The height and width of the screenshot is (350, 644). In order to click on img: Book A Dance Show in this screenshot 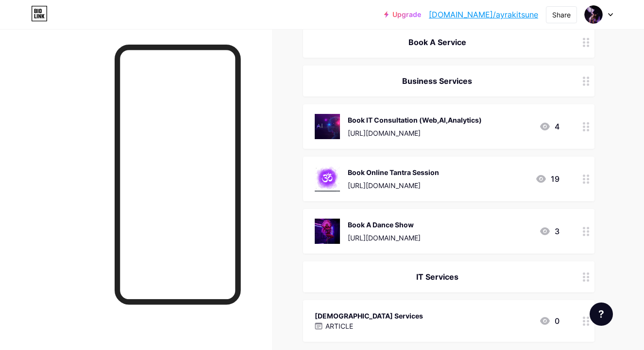, I will do `click(327, 232)`.